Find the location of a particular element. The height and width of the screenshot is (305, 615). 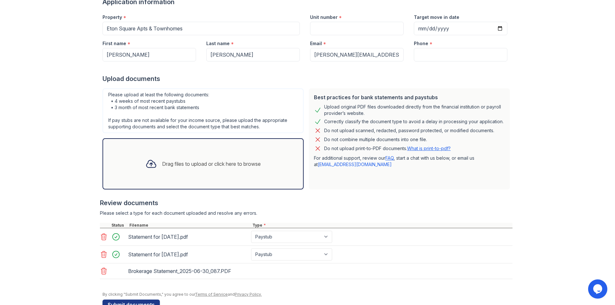

div: Please select a type for each document uploaded and resolve any errors. is located at coordinates (306, 213).